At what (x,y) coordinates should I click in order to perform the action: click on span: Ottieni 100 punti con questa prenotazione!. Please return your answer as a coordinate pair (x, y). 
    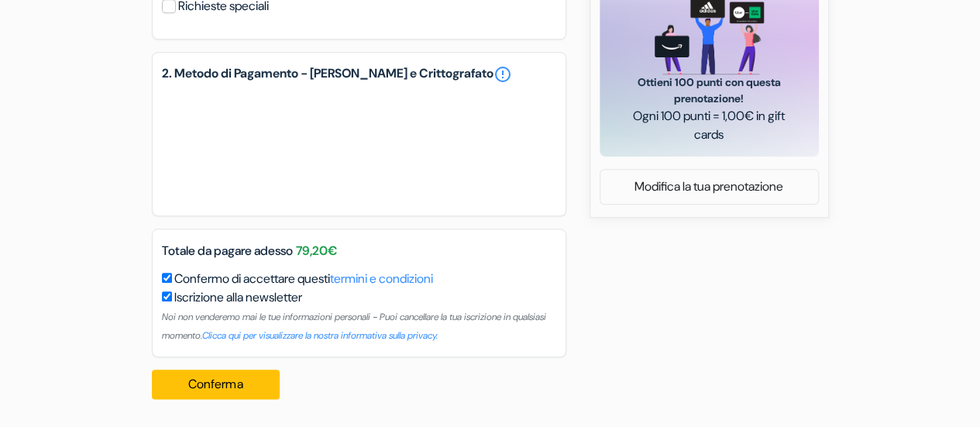
    Looking at the image, I should click on (709, 91).